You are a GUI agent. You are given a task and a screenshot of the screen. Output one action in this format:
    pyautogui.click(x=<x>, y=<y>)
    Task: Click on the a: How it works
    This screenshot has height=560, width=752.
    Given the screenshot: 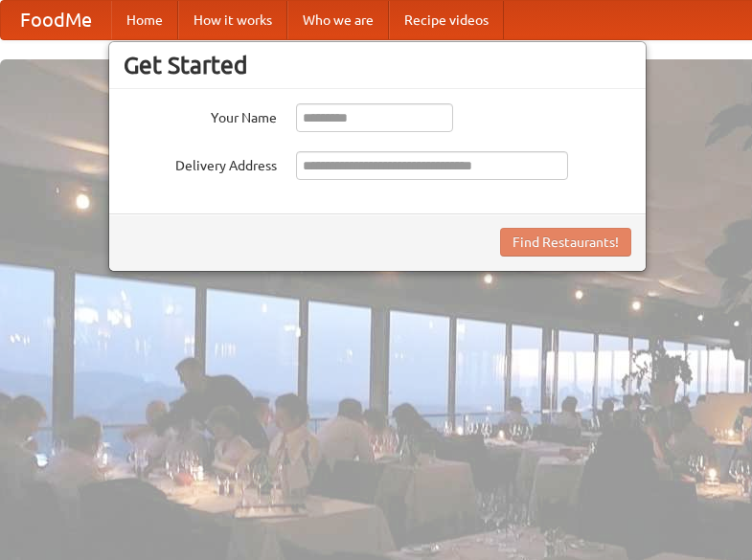 What is the action you would take?
    pyautogui.click(x=233, y=20)
    